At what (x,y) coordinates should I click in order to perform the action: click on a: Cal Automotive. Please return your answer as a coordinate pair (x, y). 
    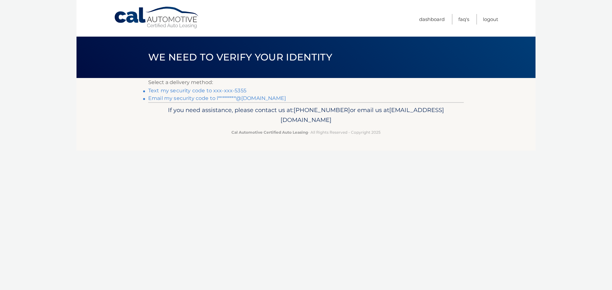
    Looking at the image, I should click on (157, 18).